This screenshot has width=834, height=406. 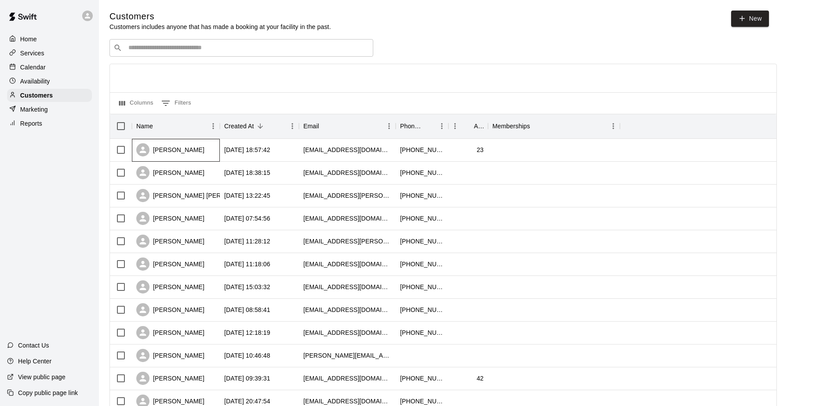 What do you see at coordinates (241, 48) in the screenshot?
I see `div: Search customers by name or email` at bounding box center [241, 48].